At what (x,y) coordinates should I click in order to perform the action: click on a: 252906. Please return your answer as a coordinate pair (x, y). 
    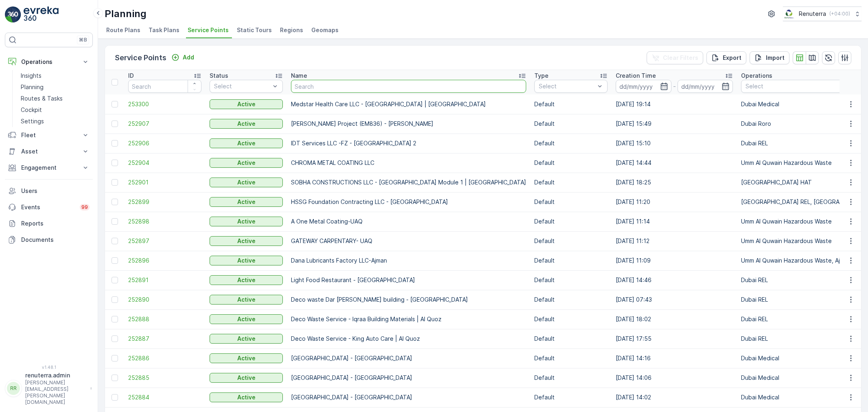
    Looking at the image, I should click on (165, 143).